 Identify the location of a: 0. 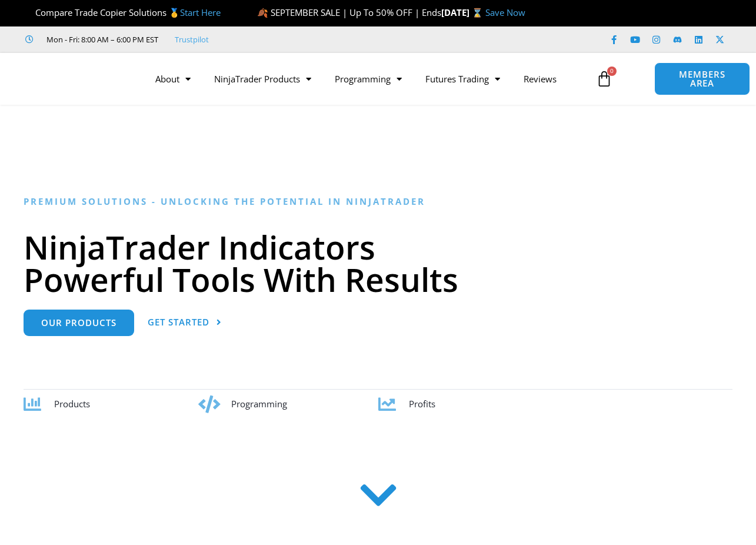
(604, 79).